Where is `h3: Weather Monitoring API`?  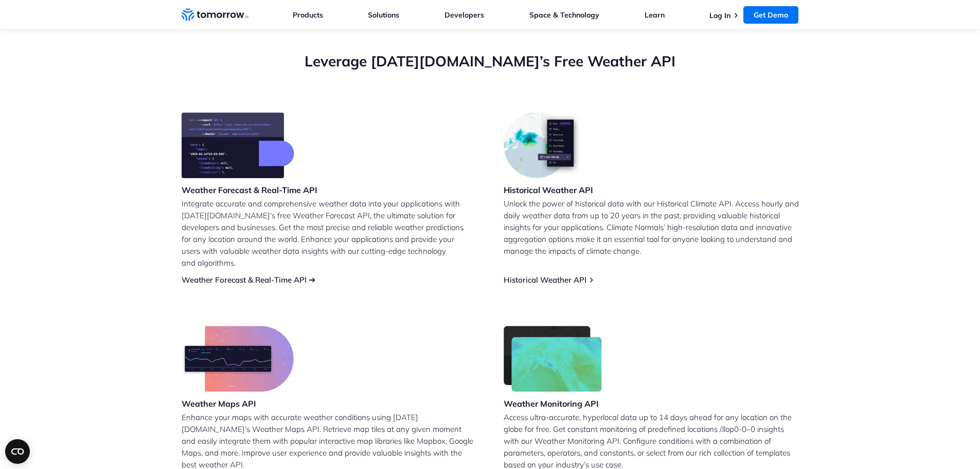
h3: Weather Monitoring API is located at coordinates (553, 403).